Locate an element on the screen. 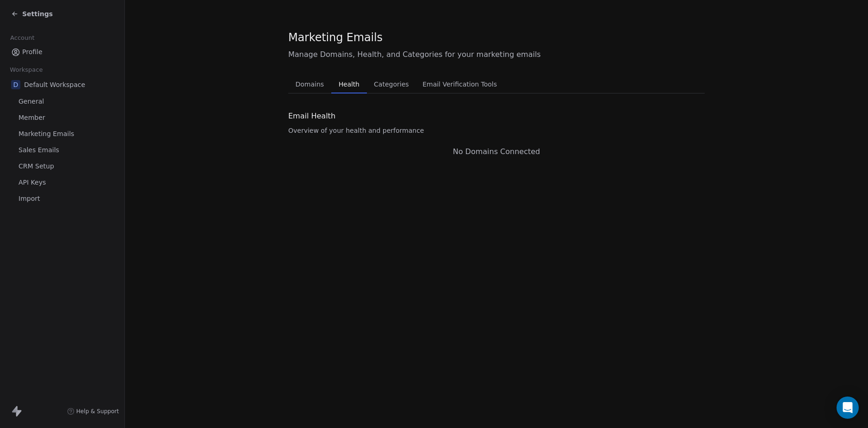 This screenshot has height=428, width=868. span: Member is located at coordinates (32, 118).